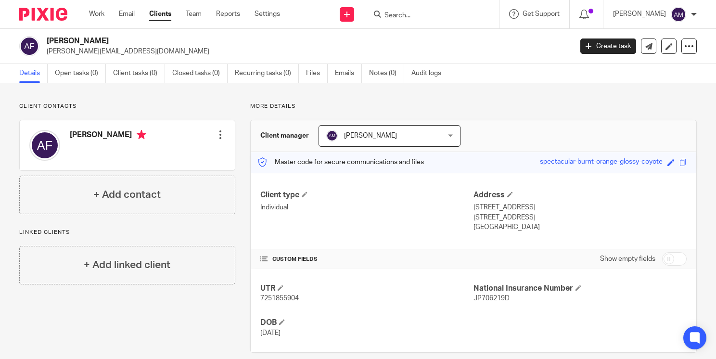 The image size is (716, 359). I want to click on h4: Address, so click(580, 195).